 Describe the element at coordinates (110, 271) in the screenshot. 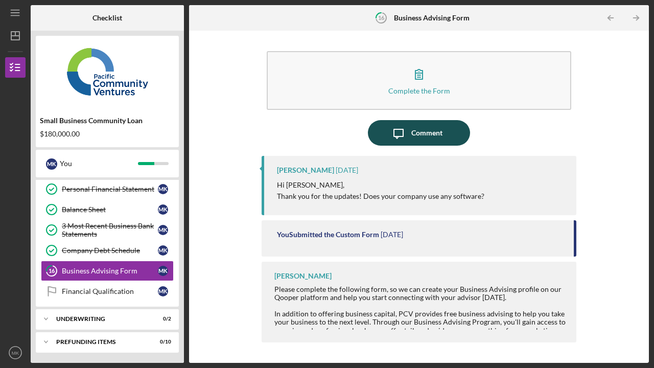

I see `div: Business Advising Form` at that location.